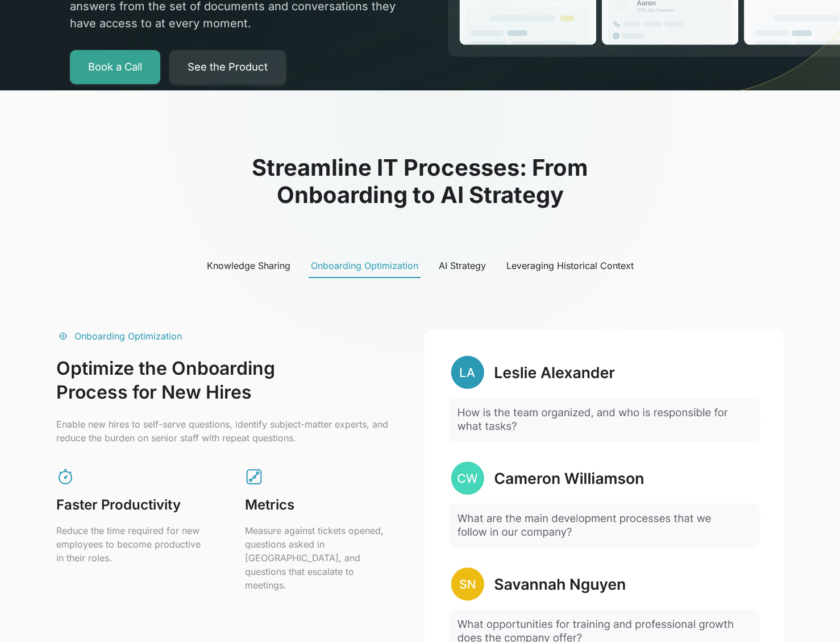  I want to click on div: Knowledge Sharing, so click(249, 266).